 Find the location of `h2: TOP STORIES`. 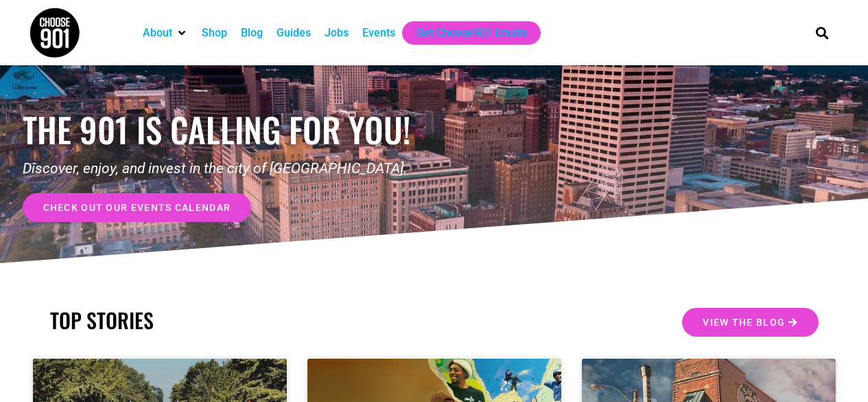

h2: TOP STORIES is located at coordinates (239, 320).